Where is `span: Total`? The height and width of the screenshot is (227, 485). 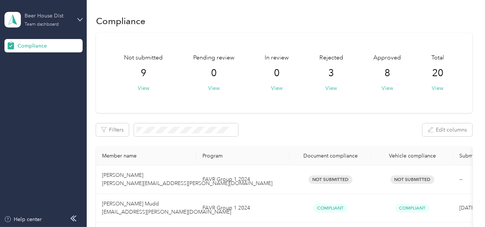
span: Total is located at coordinates (438, 58).